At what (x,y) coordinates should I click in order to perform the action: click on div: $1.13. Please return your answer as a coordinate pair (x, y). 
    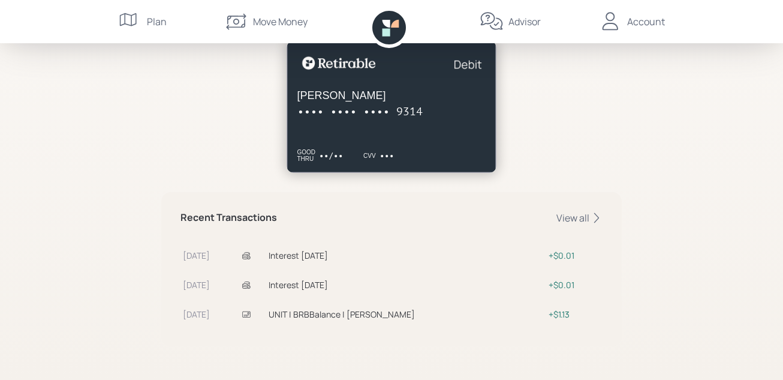
    Looking at the image, I should click on (574, 314).